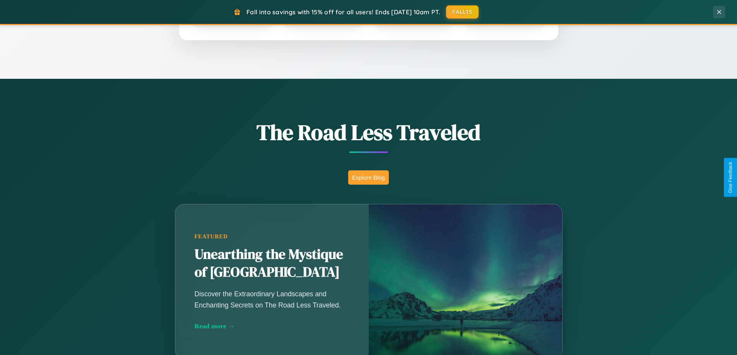 This screenshot has width=737, height=355. Describe the element at coordinates (272, 300) in the screenshot. I see `p: Discover the Extraordinary Landscapes and Enchanting Secrets on The Road Less Traveled.` at that location.